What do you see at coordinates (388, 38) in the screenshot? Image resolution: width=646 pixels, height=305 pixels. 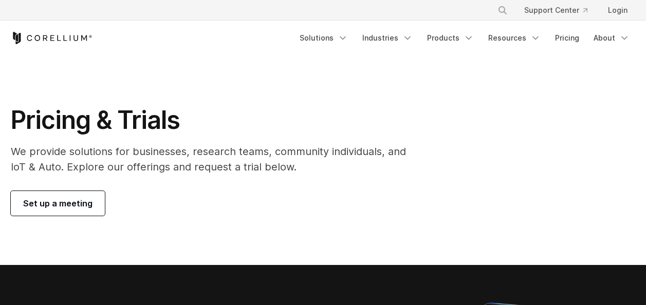 I see `a: Industries` at bounding box center [388, 38].